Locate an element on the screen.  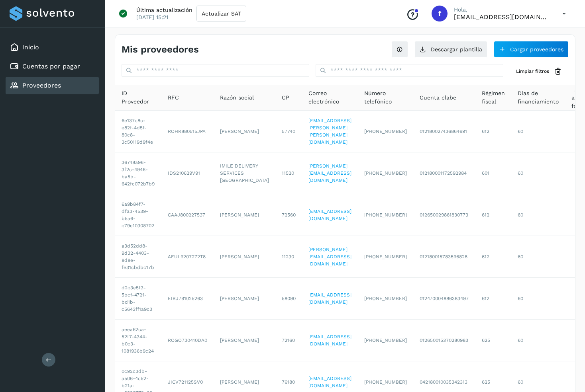
div: Inicio is located at coordinates (52, 47).